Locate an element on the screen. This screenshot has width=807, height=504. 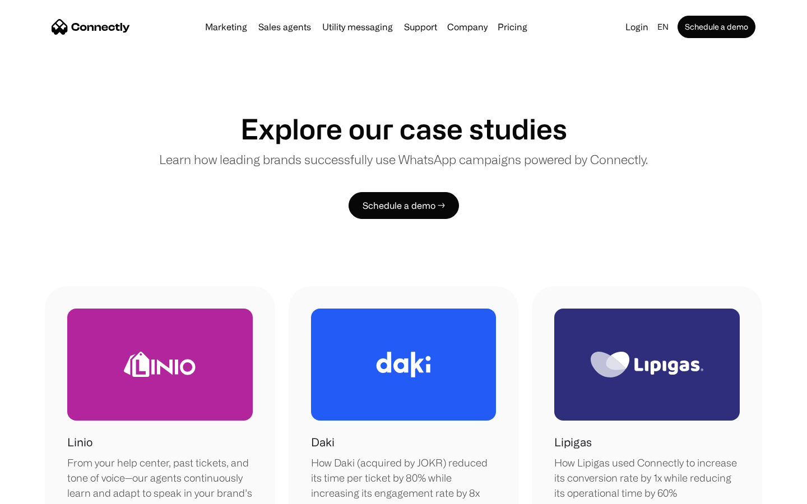
ul: Language list is located at coordinates (45, 493).